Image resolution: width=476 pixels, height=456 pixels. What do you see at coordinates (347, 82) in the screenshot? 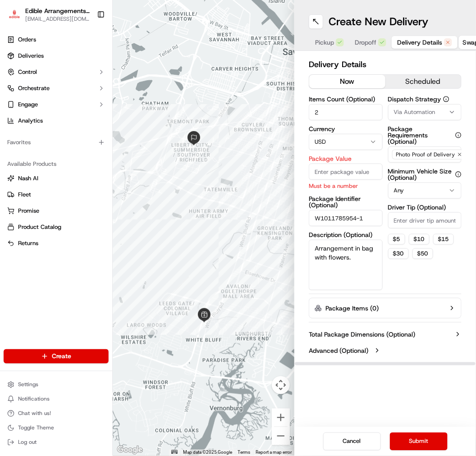
I see `button: now` at bounding box center [347, 82].